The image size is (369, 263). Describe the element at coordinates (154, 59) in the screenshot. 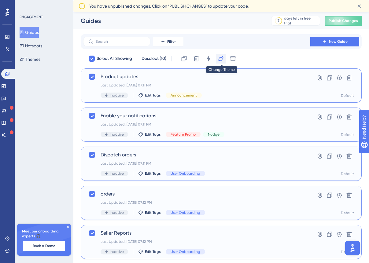

I see `button: Deselect (10)` at that location.